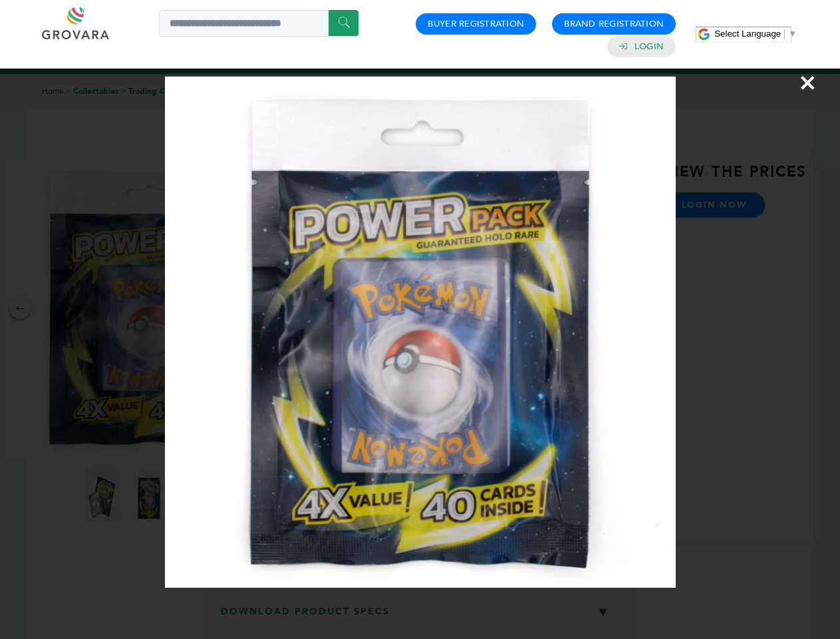  I want to click on span: Select Language, so click(747, 33).